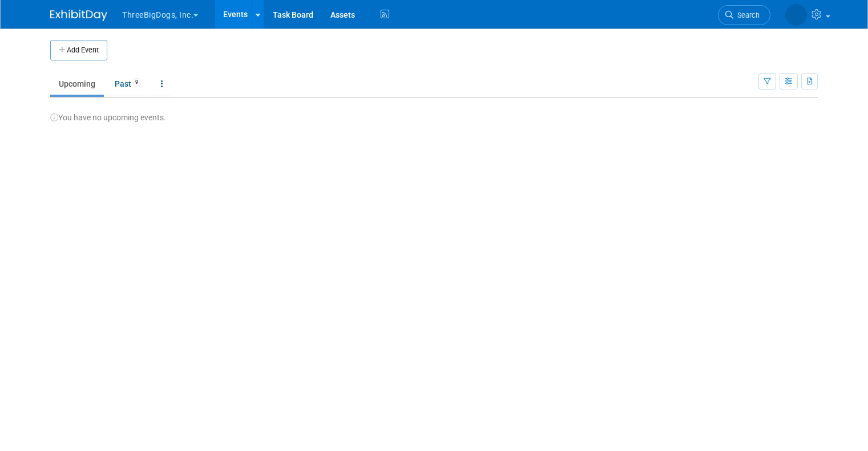 This screenshot has height=451, width=868. Describe the element at coordinates (79, 15) in the screenshot. I see `img: ExhibitDay` at that location.